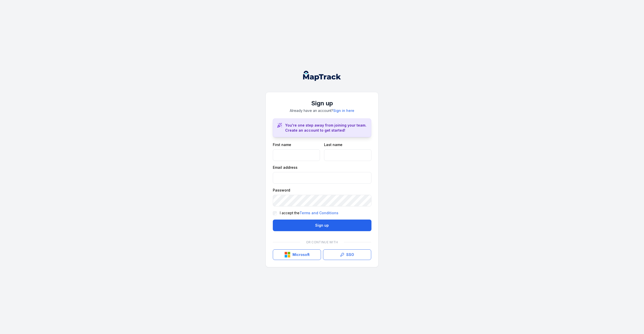 The image size is (644, 334). I want to click on nav: Global, so click(322, 76).